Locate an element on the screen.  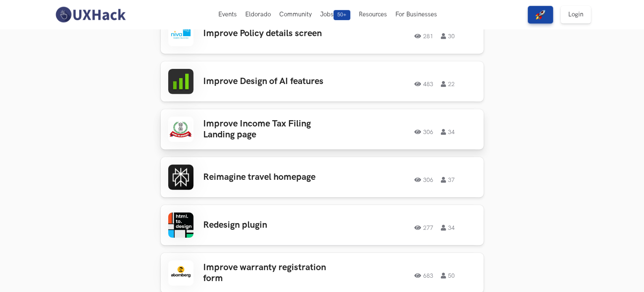
h3: Redesign plugin is located at coordinates (269, 225).